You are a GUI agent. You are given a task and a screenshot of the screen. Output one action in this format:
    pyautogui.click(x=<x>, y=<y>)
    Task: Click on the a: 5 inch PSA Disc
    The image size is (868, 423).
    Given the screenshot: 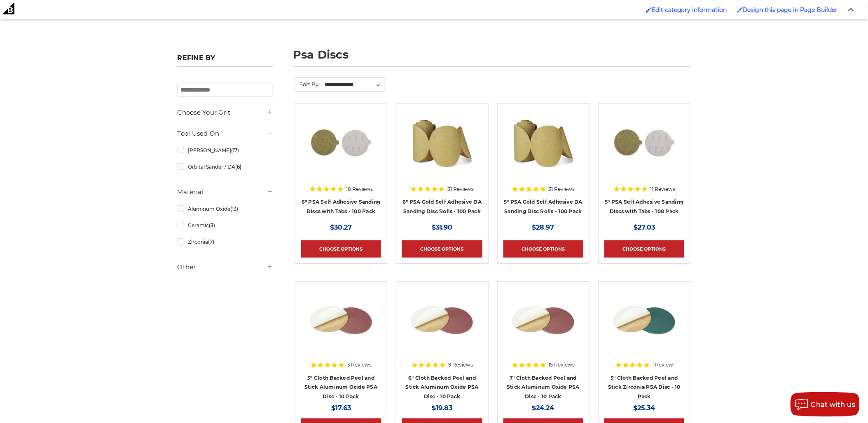 What is the action you would take?
    pyautogui.click(x=644, y=150)
    